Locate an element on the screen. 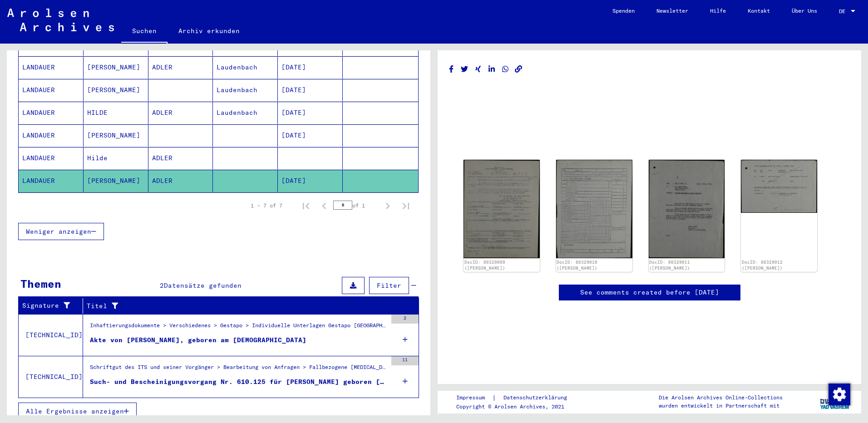 The width and height of the screenshot is (868, 423). span: Alle Ergebnisse anzeigen is located at coordinates (75, 411).